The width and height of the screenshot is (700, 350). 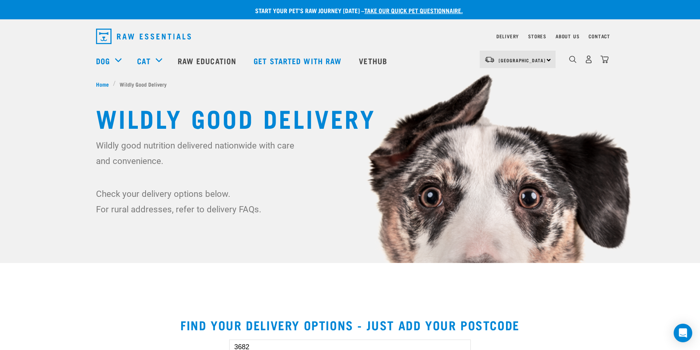 I want to click on img: van-moving.png, so click(x=489, y=60).